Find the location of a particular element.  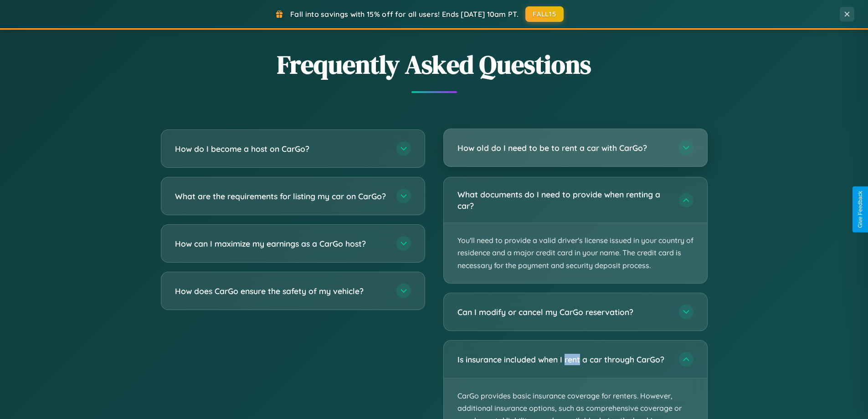

h3: How can I maximize my earnings as a CarGo host? is located at coordinates (281, 243).